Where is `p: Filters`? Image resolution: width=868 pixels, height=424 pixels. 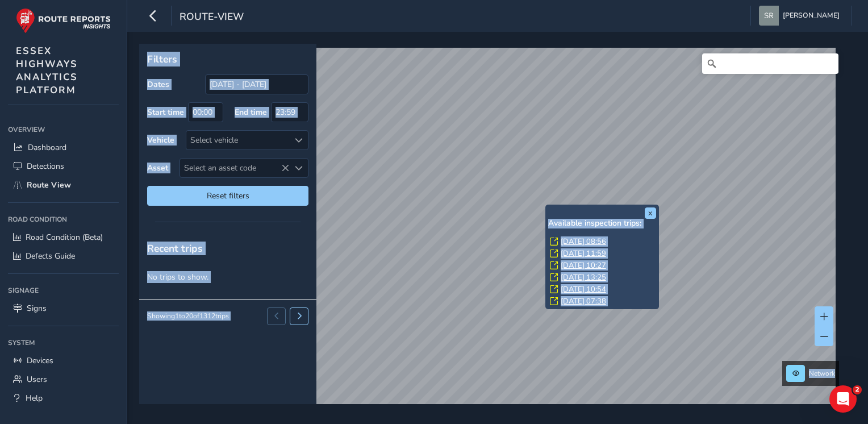 p: Filters is located at coordinates (228, 59).